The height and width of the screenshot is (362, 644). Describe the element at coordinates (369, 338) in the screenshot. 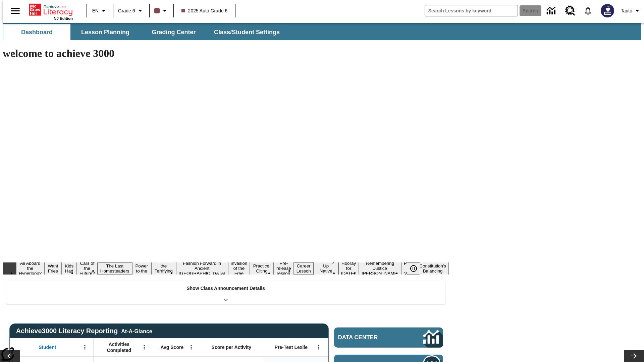

I see `span: Data Center` at that location.